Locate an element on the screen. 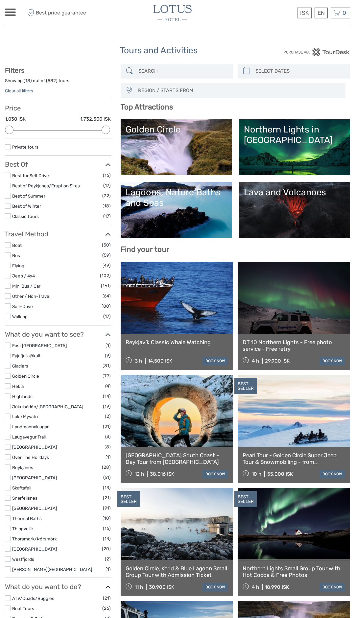 The width and height of the screenshot is (355, 618). a: Best of Summer is located at coordinates (29, 196).